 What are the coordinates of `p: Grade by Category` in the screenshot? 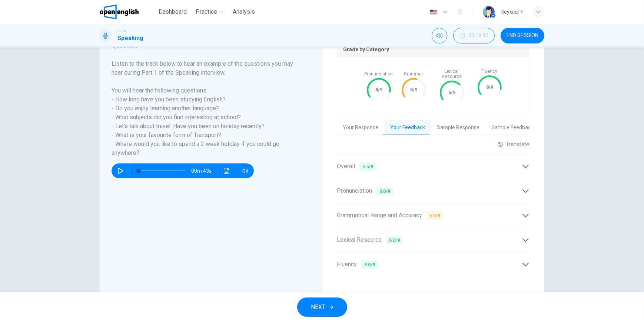 It's located at (433, 50).